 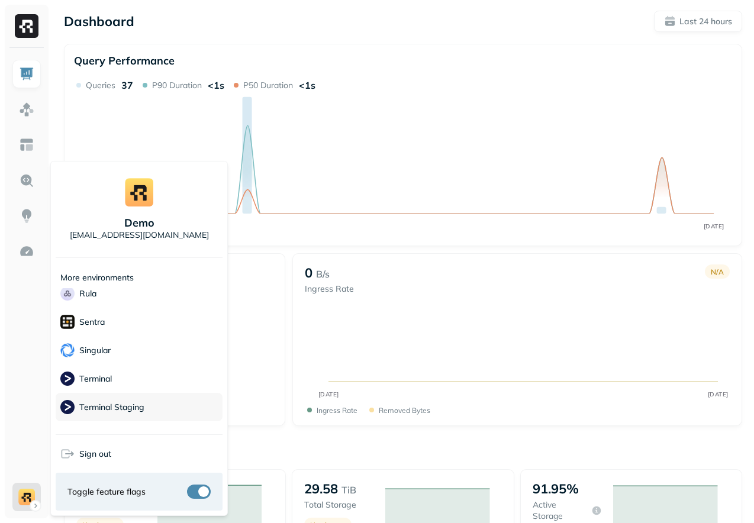 I want to click on p: Sentra, so click(x=92, y=322).